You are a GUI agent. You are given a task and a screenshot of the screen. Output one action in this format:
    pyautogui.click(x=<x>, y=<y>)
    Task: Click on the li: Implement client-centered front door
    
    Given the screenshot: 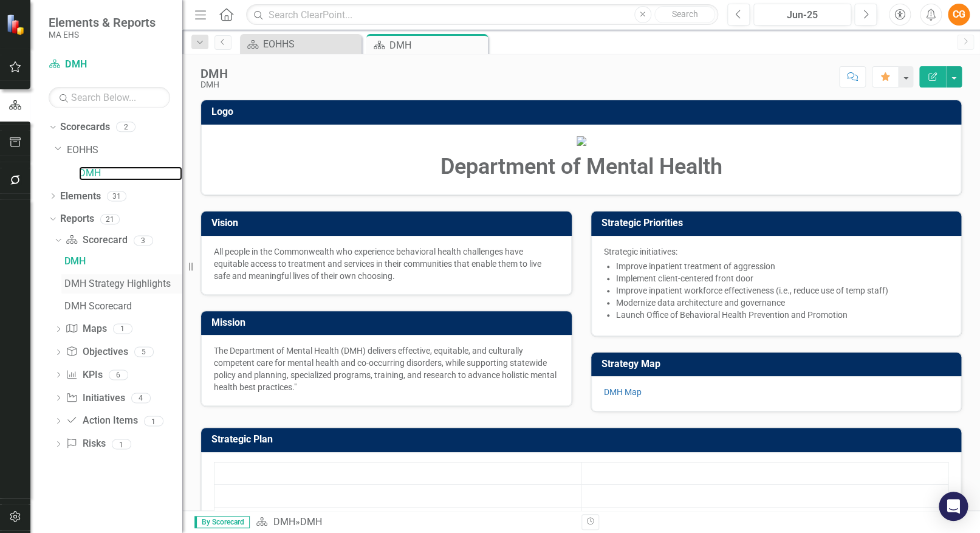 What is the action you would take?
    pyautogui.click(x=783, y=278)
    